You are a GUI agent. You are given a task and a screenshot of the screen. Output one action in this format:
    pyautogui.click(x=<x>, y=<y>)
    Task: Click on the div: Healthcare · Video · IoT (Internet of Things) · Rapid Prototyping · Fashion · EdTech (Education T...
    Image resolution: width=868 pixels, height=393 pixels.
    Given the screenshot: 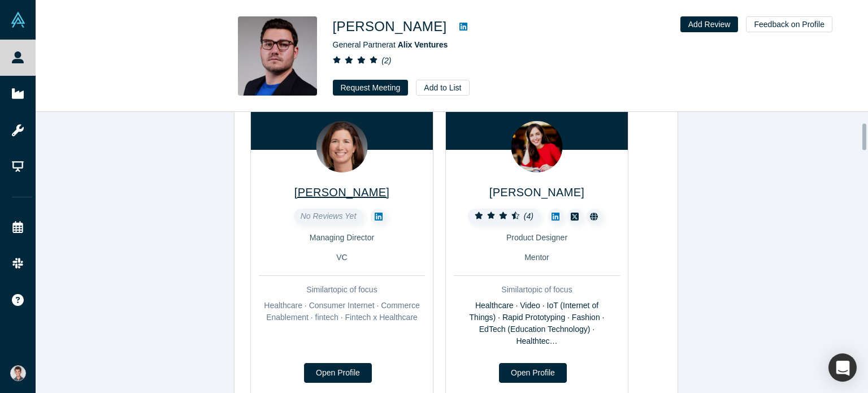 What is the action you would take?
    pyautogui.click(x=537, y=324)
    